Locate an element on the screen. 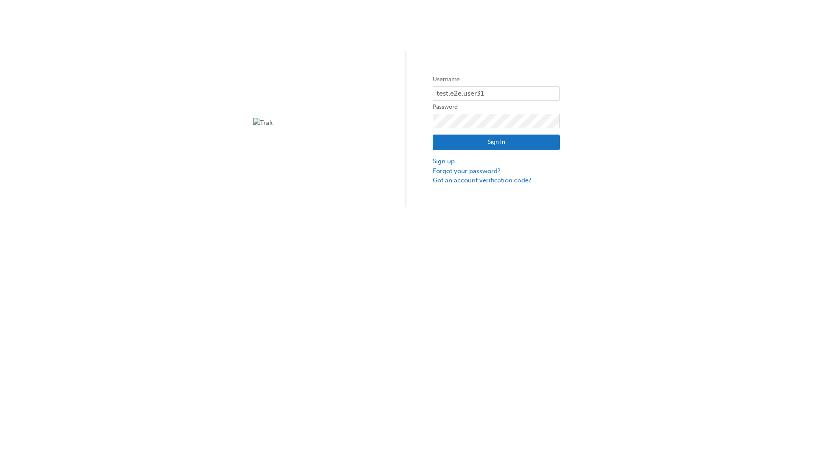  a: Forgot your password? is located at coordinates (496, 171).